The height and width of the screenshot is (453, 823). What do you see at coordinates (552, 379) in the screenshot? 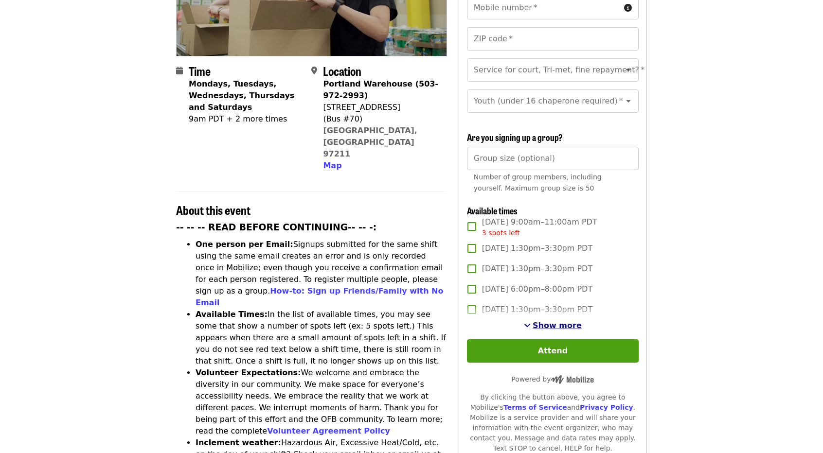
I see `span: Powered by` at bounding box center [552, 379].